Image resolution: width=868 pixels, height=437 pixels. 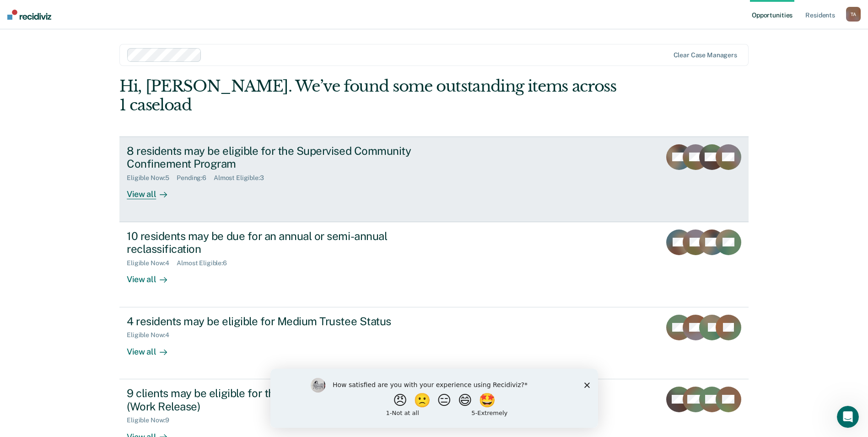 I want to click on div: 10 residents may be due for an annual or semi-annual reclassification, so click(x=287, y=242).